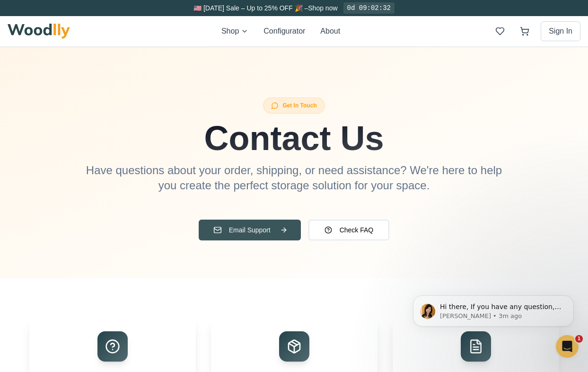 Image resolution: width=588 pixels, height=372 pixels. I want to click on img: Profile image for Anna, so click(29, 36).